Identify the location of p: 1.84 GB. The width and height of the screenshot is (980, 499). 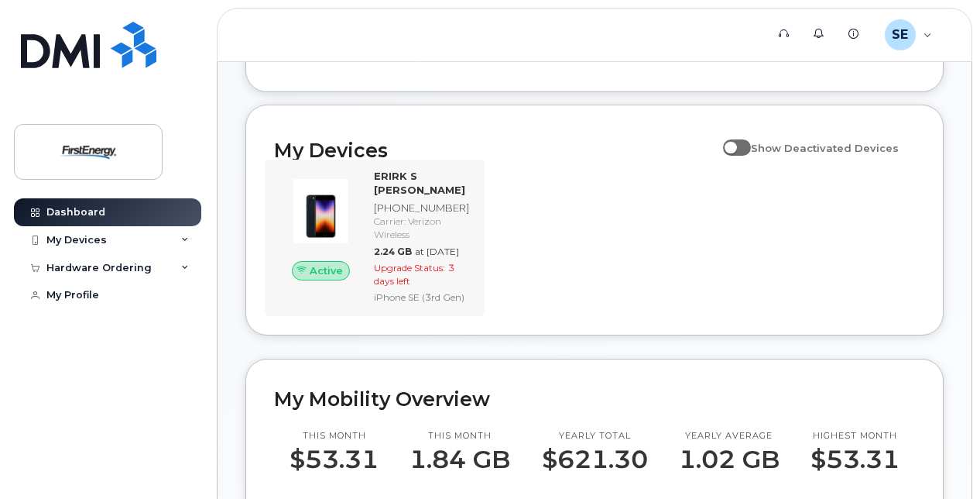
(460, 460).